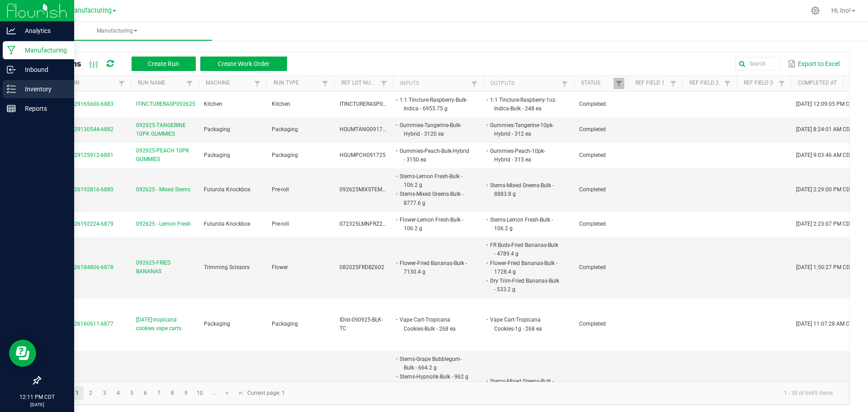  I want to click on a: Page 1, so click(77, 393).